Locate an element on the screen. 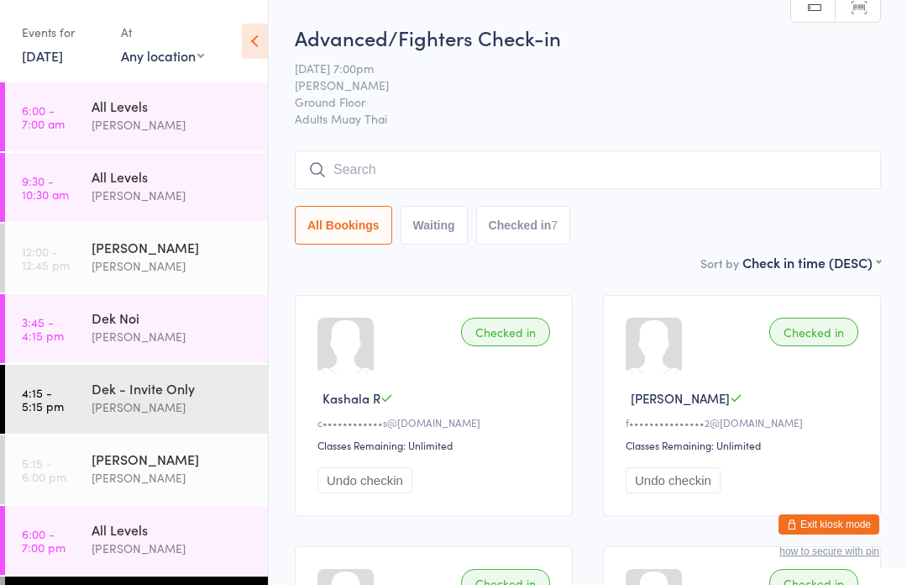 This screenshot has width=907, height=585. div: Check in time (DESC) is located at coordinates (811, 262).